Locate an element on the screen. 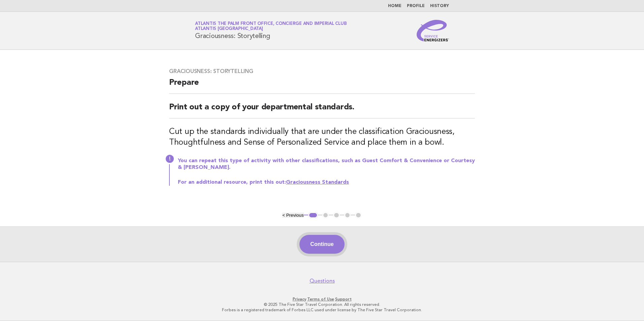 The width and height of the screenshot is (644, 321). p: For an additional resource, print this out: is located at coordinates (327, 183).